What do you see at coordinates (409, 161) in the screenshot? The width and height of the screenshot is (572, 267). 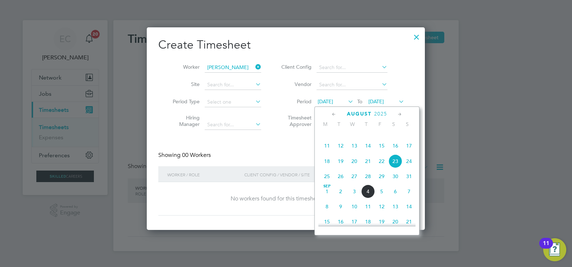 I see `span: 24` at bounding box center [409, 161].